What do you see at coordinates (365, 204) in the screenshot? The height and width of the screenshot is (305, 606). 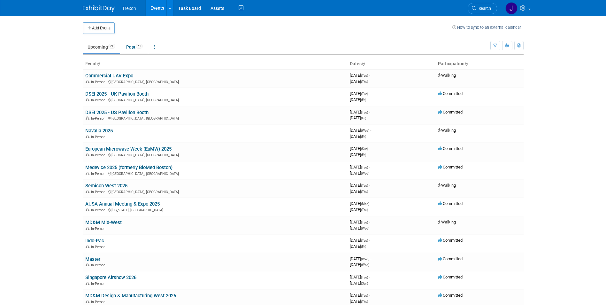 I see `span: (Mon)` at bounding box center [365, 204].